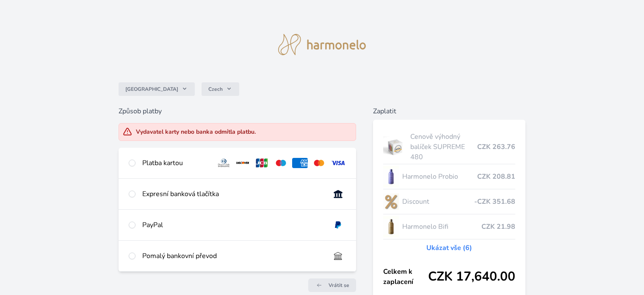  What do you see at coordinates (281, 163) in the screenshot?
I see `img: maestro.svg` at bounding box center [281, 163].